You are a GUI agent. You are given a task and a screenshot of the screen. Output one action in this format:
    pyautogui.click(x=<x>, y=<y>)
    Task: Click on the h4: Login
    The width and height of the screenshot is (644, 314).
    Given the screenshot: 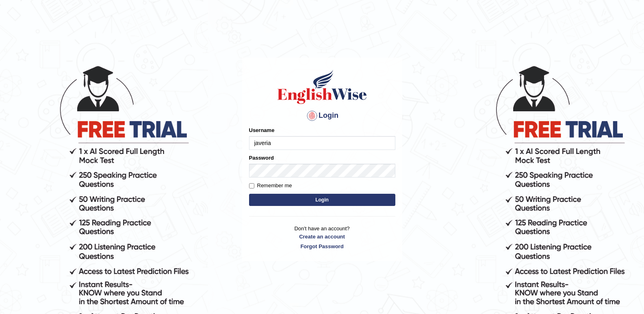 What is the action you would take?
    pyautogui.click(x=322, y=116)
    